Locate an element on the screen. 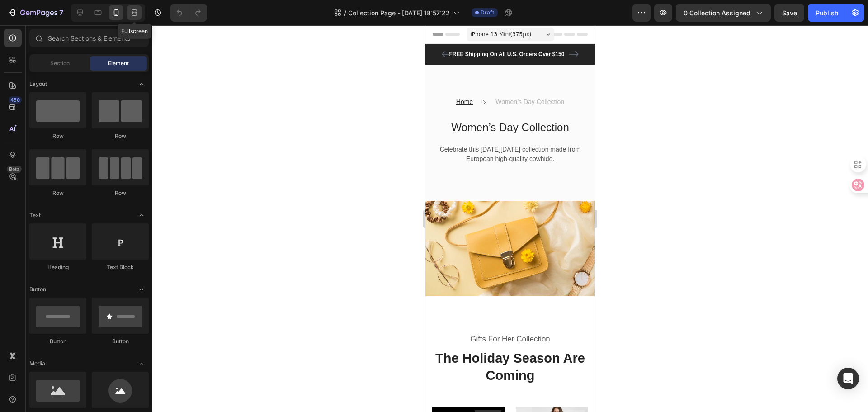 The width and height of the screenshot is (868, 412). div: Beta is located at coordinates (14, 169).